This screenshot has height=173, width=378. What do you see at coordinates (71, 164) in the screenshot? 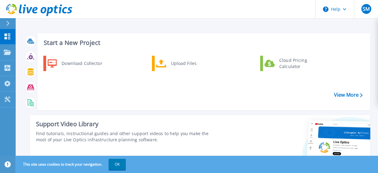
I see `span: This site uses cookies to track your navigation.` at bounding box center [71, 164].